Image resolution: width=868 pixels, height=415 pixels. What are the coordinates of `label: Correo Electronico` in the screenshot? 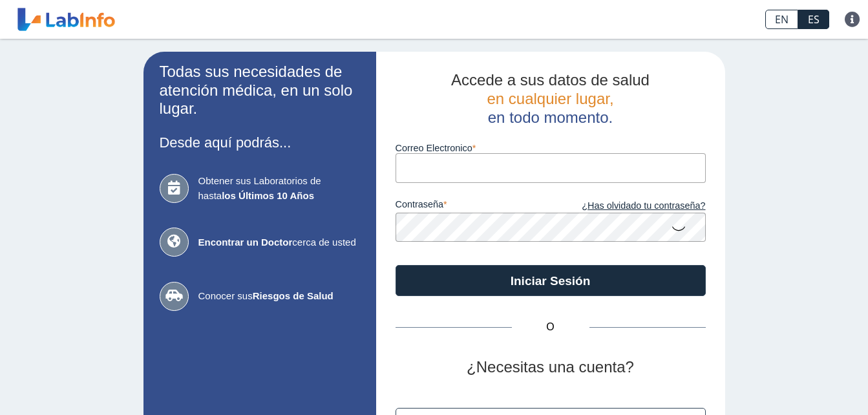 It's located at (551, 147).